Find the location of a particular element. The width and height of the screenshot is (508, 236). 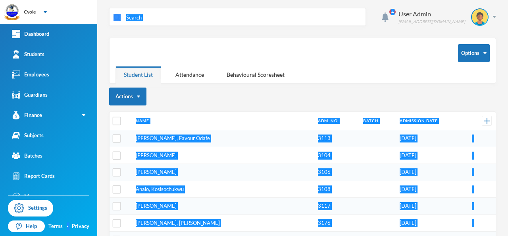

th: Name is located at coordinates (223, 121).